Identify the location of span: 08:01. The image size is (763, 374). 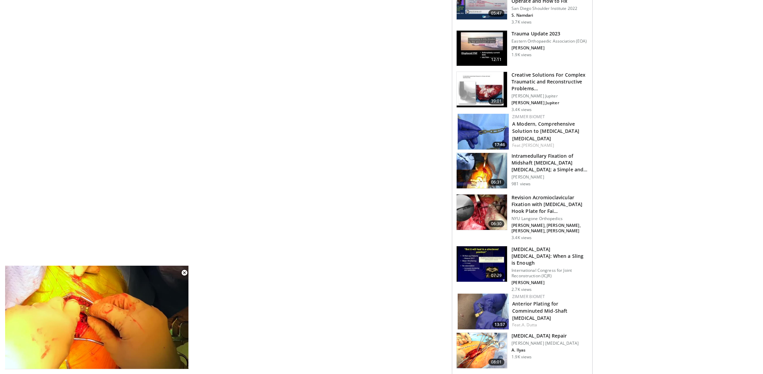
(497, 362).